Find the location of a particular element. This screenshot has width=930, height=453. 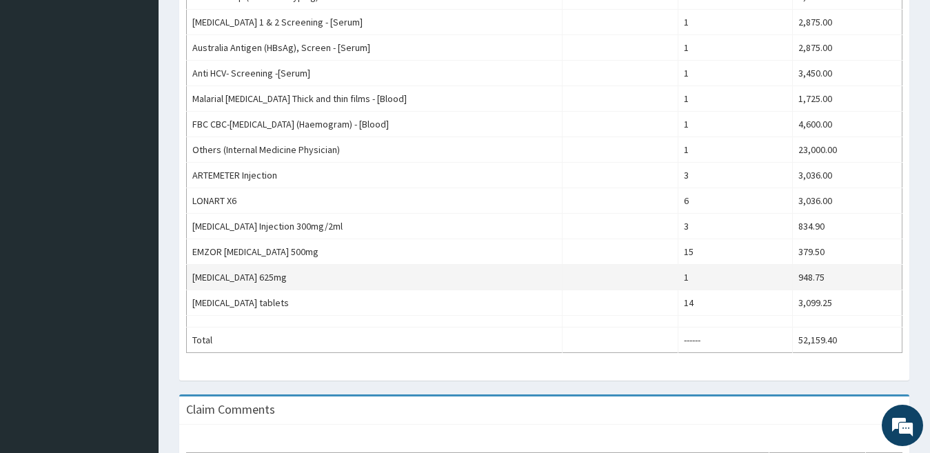

td: ARTEMETER Injection is located at coordinates (374, 175).